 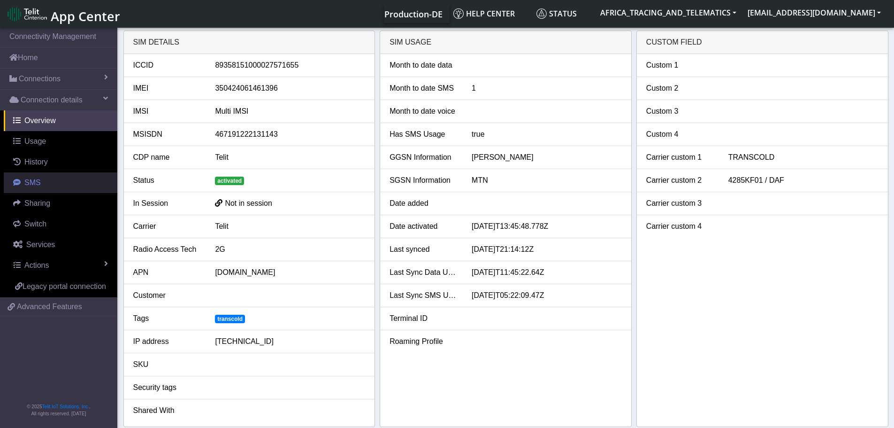 What do you see at coordinates (423, 88) in the screenshot?
I see `div: Month to date SMS` at bounding box center [423, 88].